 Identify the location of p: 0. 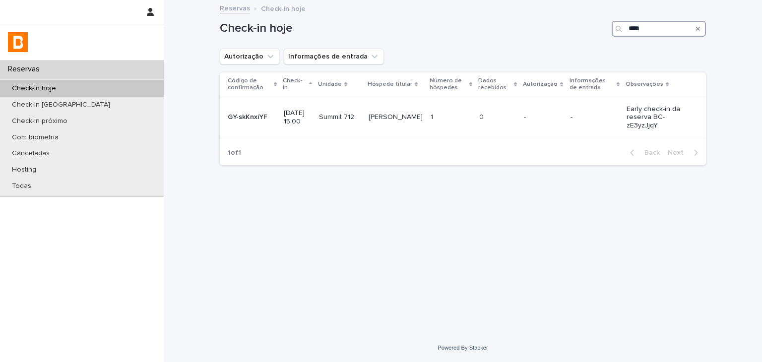
(482, 116).